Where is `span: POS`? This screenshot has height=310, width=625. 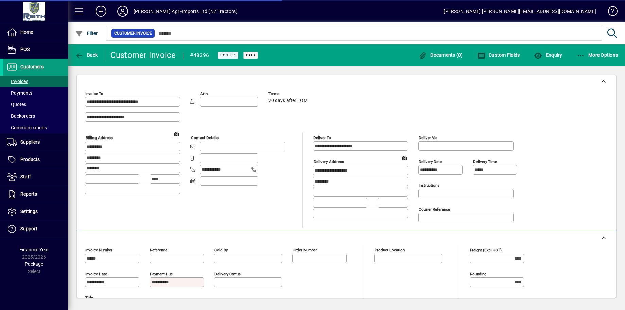 span: POS is located at coordinates (25, 49).